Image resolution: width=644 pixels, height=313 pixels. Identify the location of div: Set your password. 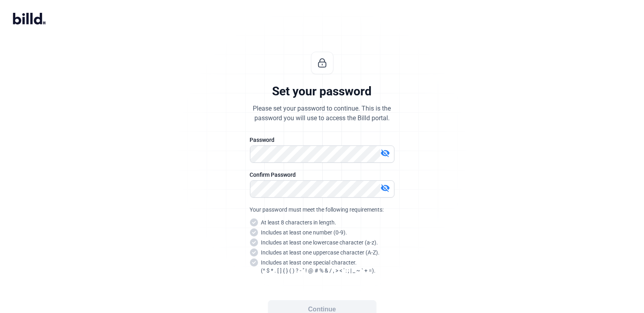
(322, 91).